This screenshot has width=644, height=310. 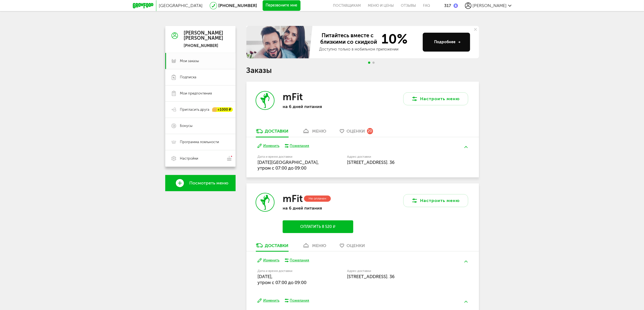 What do you see at coordinates (209, 183) in the screenshot?
I see `span: Посмотреть меню` at bounding box center [209, 183].